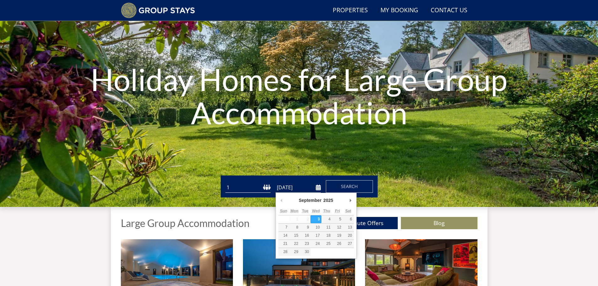 The height and width of the screenshot is (286, 598). I want to click on button: 10, so click(316, 227).